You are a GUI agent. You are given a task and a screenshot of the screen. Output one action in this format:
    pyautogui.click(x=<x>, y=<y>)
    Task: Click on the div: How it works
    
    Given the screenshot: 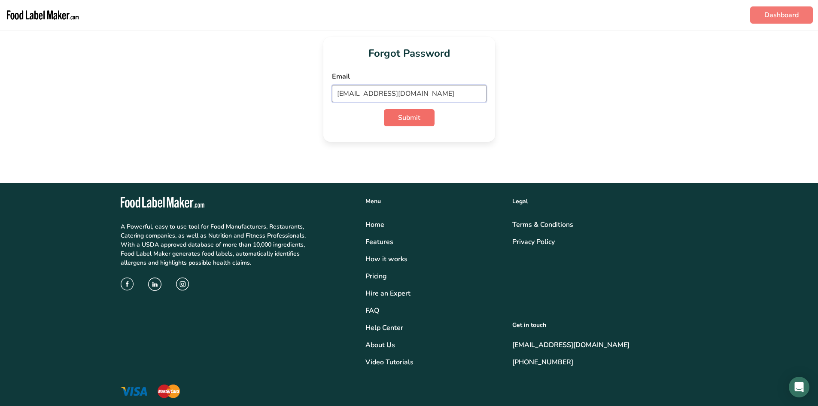 What is the action you would take?
    pyautogui.click(x=434, y=259)
    